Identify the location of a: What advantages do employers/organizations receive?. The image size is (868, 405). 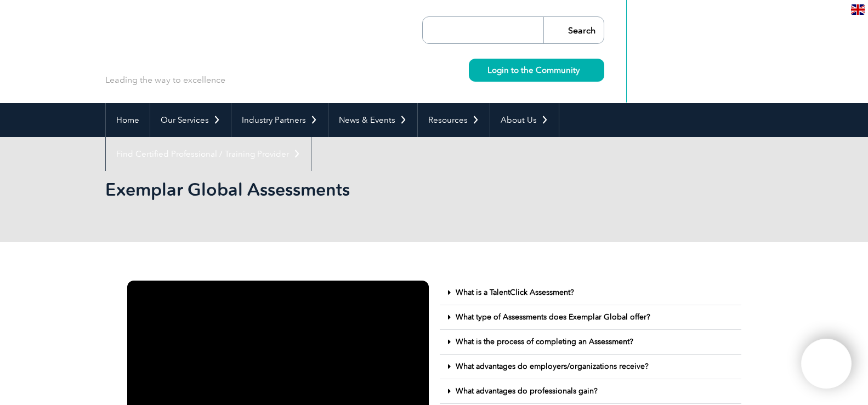
(552, 366).